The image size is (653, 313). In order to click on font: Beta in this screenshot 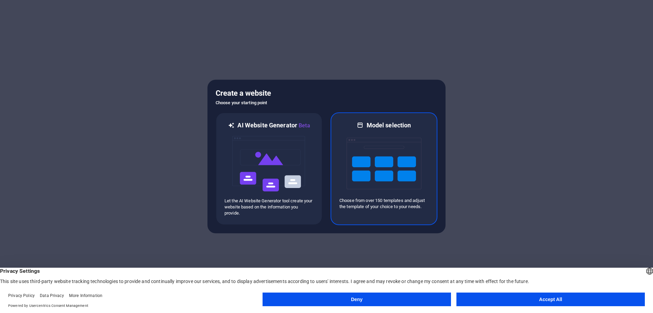, I will do `click(305, 125)`.